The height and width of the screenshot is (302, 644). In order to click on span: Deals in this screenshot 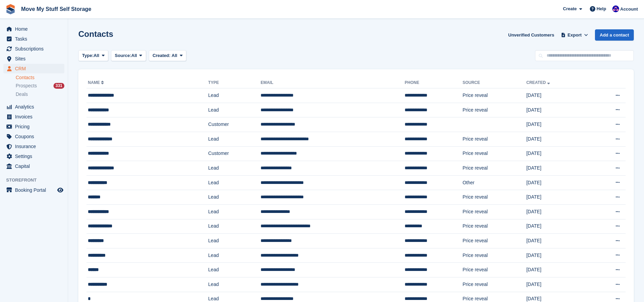, I will do `click(22, 94)`.